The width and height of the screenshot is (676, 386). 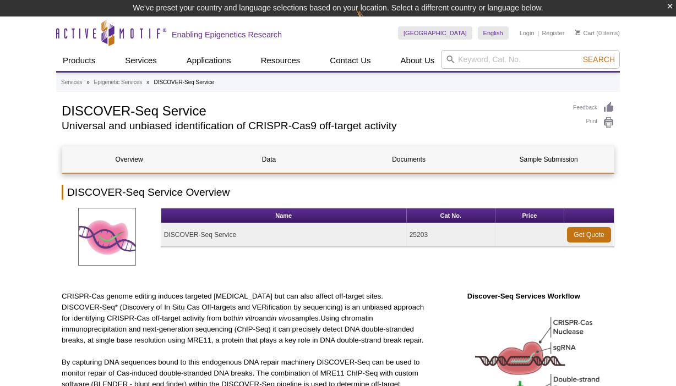 I want to click on li: (0 items), so click(x=597, y=33).